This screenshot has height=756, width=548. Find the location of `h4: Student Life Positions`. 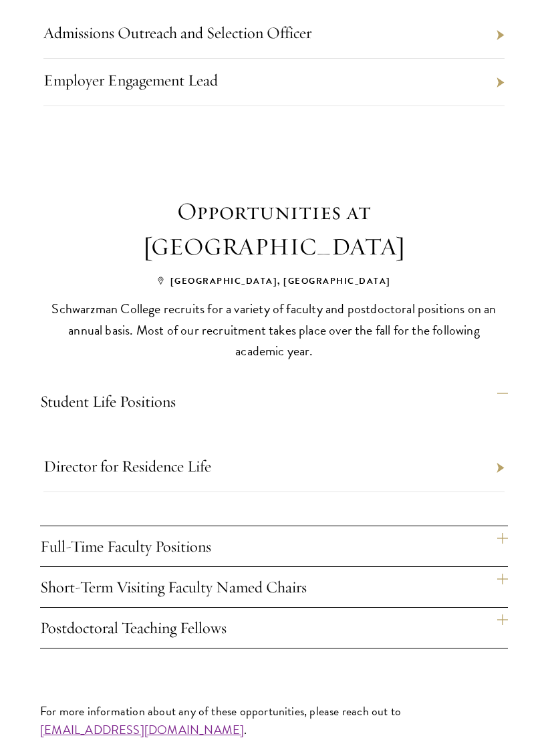

h4: Student Life Positions is located at coordinates (274, 401).